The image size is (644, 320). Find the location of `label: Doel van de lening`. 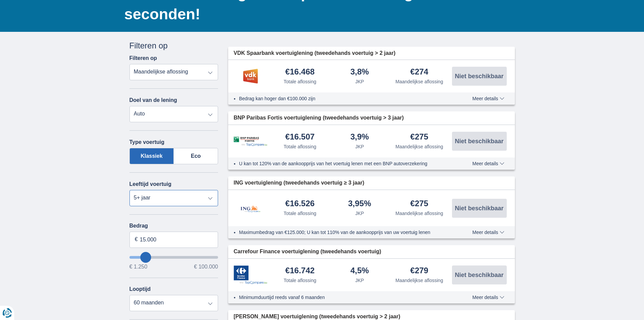

label: Doel van de lening is located at coordinates (153, 100).